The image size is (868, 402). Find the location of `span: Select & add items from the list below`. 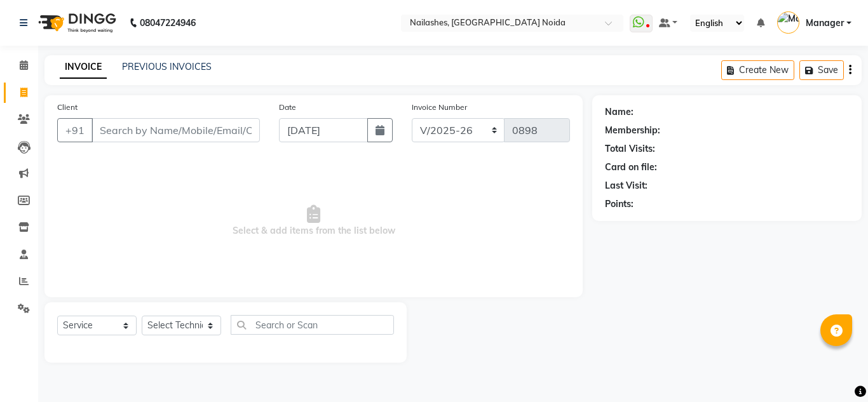

span: Select & add items from the list below is located at coordinates (313, 221).